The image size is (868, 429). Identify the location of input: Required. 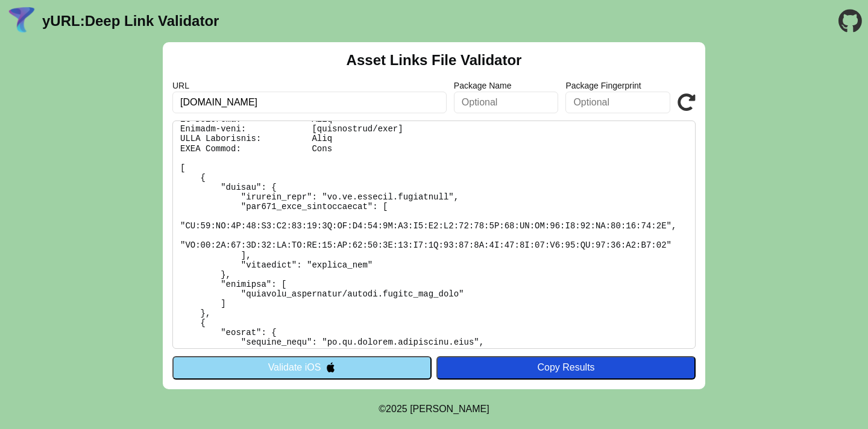
(309, 103).